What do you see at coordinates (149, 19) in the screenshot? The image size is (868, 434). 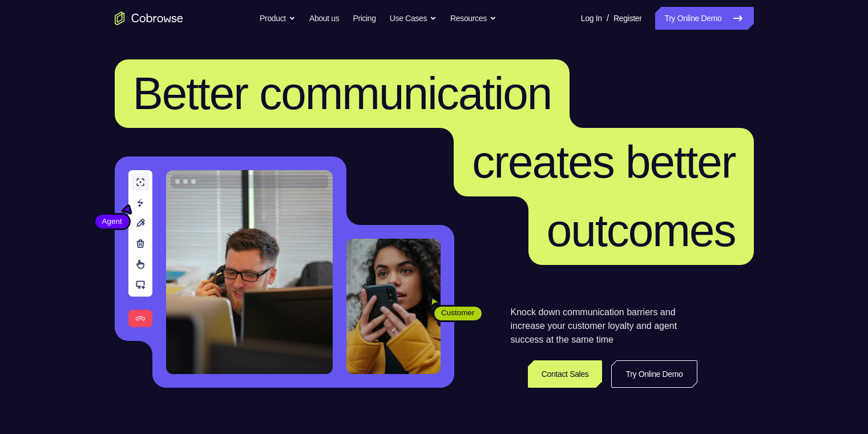 I see `a: Go to the home page` at bounding box center [149, 19].